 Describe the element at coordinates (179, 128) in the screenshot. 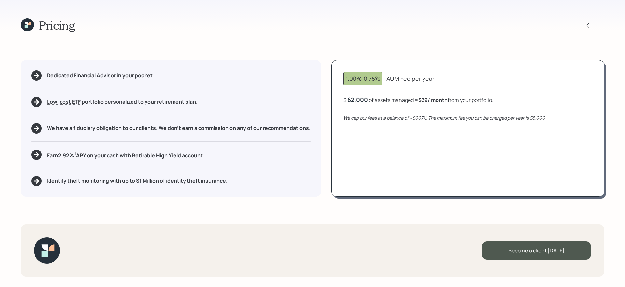

I see `h5: We have a fiduciary obligation to our clients. We don't earn a commission on any of our recommend...` at that location.